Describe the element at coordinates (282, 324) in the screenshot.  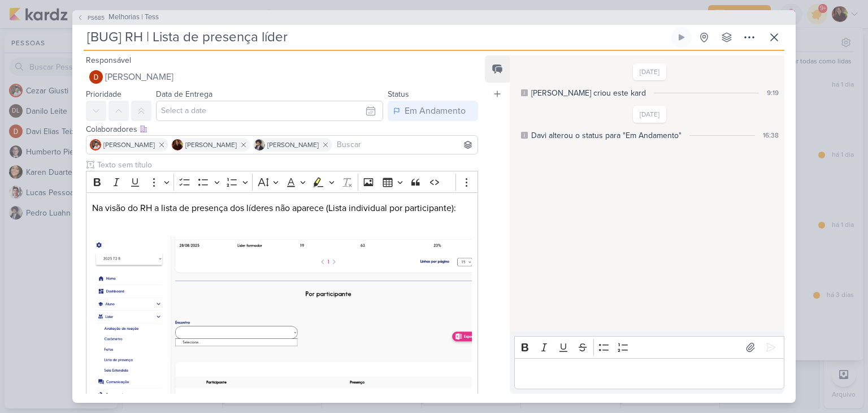
I see `img: fFW2QmSlxrwAAAAASUVORK5CYII=` at that location.